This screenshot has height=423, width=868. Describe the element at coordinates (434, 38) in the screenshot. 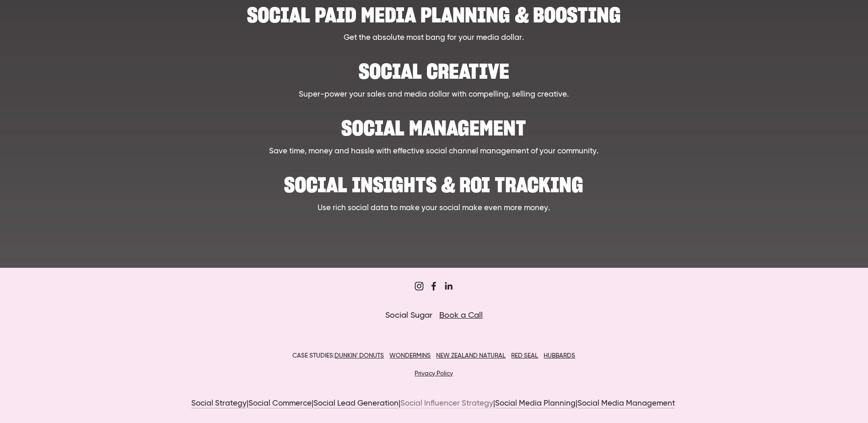

I see `p: Get the absolute most bang for your media dollar.` at that location.